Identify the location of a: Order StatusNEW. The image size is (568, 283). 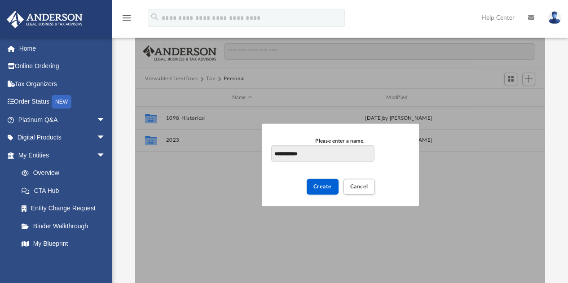
(62, 102).